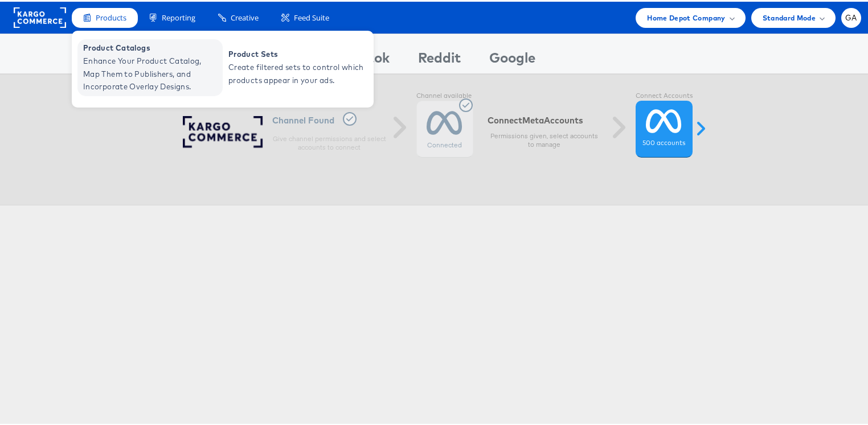  I want to click on span: Create filtered sets to control which products appear in your ads., so click(296, 72).